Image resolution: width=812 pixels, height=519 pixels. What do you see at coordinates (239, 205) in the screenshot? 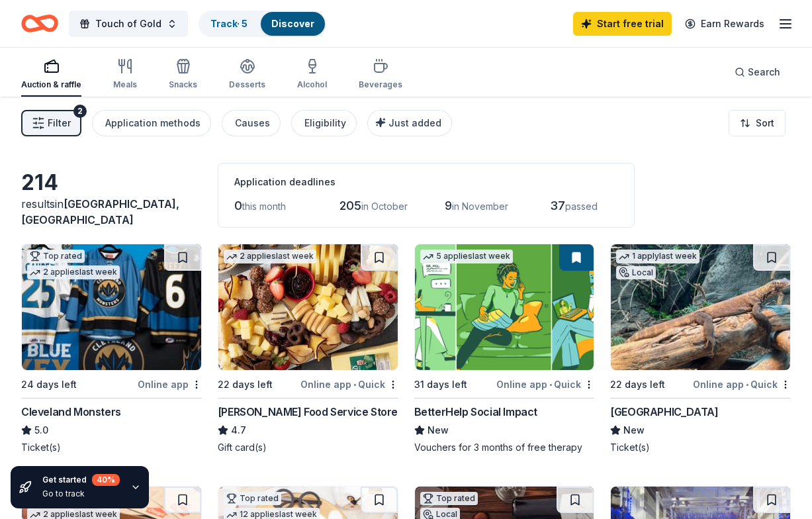
I see `span: 0` at bounding box center [239, 205].